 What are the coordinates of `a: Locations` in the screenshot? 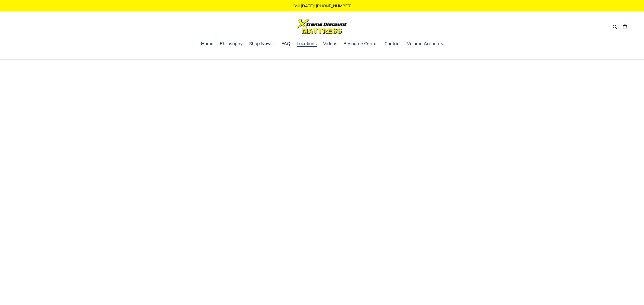 It's located at (306, 44).